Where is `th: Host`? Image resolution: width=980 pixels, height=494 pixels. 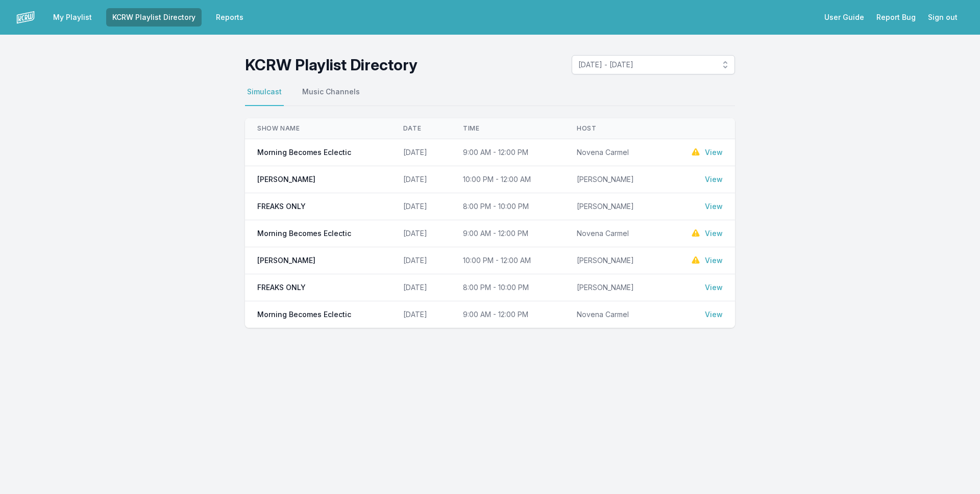 th: Host is located at coordinates (614, 129).